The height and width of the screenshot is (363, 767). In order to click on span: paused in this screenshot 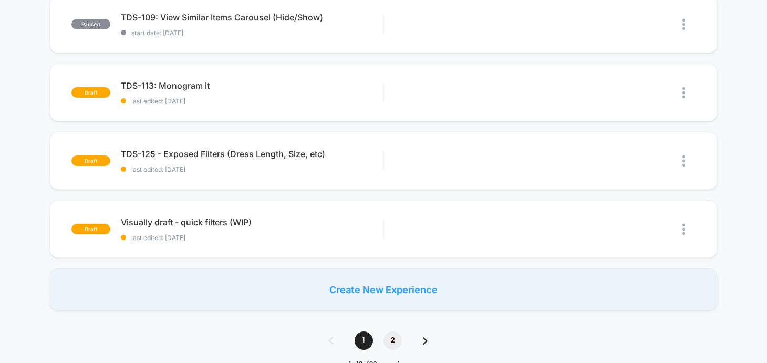, I will do `click(91, 24)`.